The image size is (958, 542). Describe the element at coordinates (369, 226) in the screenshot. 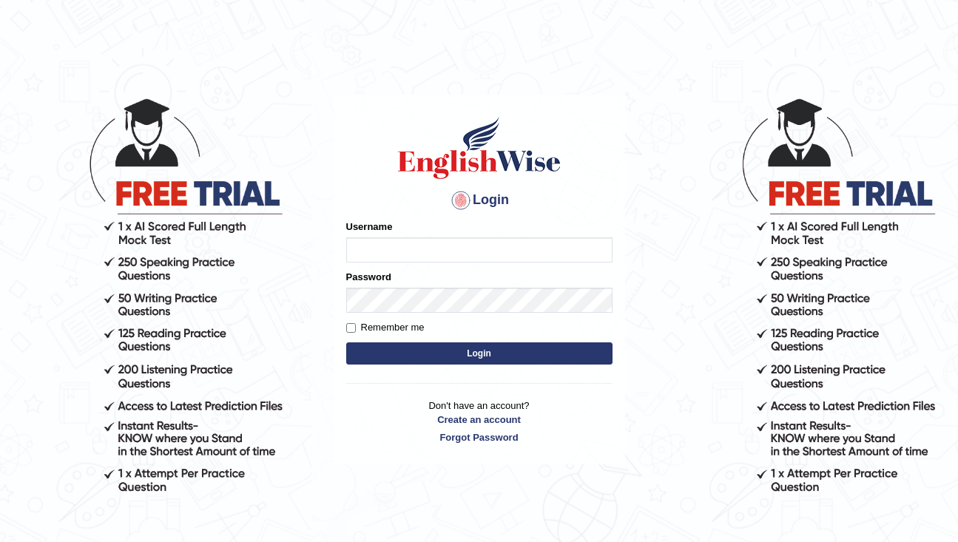

I see `label: Username` at that location.